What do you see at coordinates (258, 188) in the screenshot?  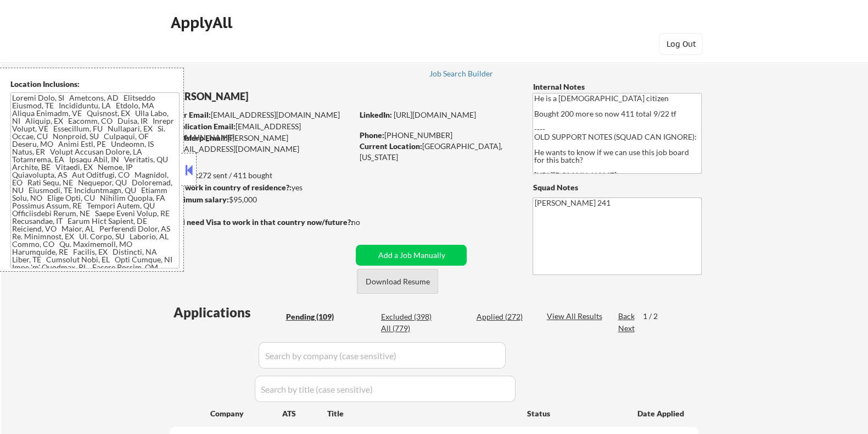 I see `div: yes` at bounding box center [258, 188].